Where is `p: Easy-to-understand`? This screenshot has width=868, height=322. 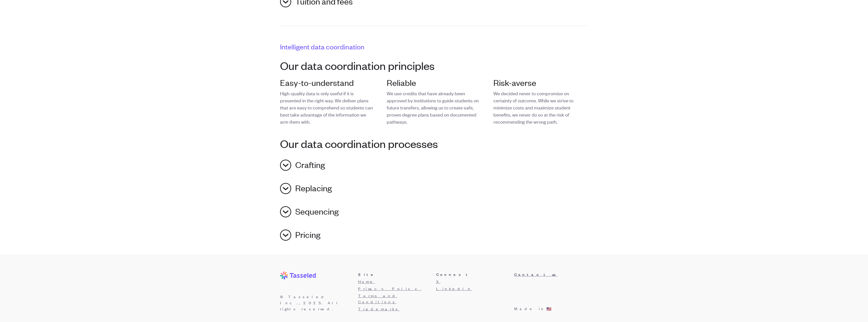
p: Easy-to-understand is located at coordinates (327, 82).